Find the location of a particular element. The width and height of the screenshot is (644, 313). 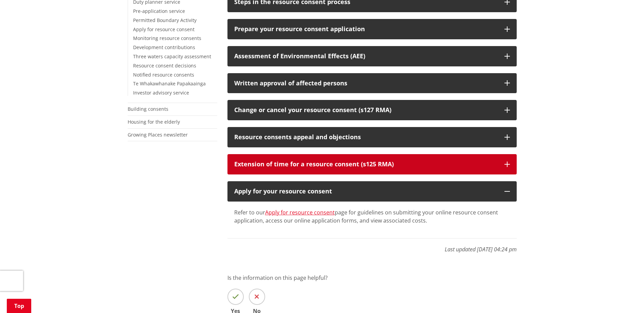

button: Assessment of Environmental Effects (AEE) is located at coordinates (372, 56).